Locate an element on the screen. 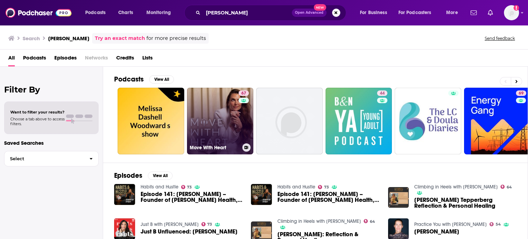  a: All is located at coordinates (11, 59).